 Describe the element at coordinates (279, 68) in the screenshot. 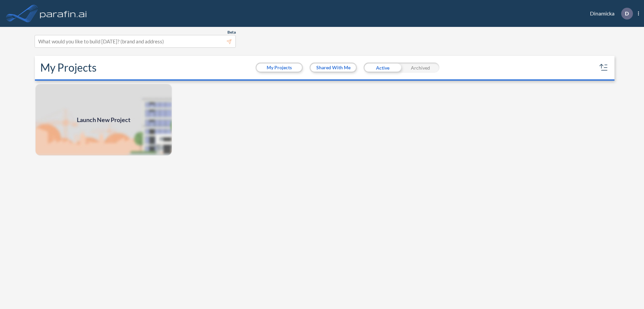

I see `button: My Projects` at that location.